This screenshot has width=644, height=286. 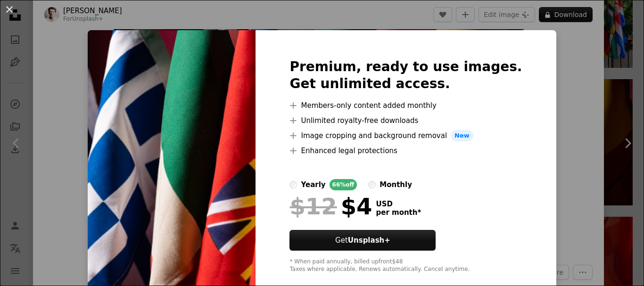 What do you see at coordinates (313, 184) in the screenshot?
I see `div: yearly` at bounding box center [313, 184].